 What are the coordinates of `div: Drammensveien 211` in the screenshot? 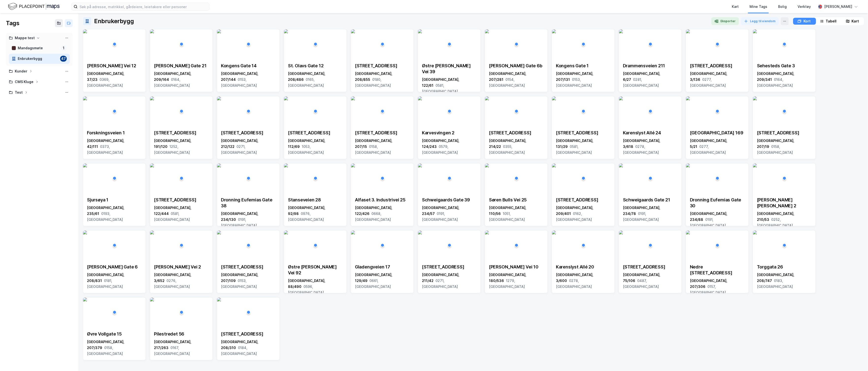 It's located at (650, 66).